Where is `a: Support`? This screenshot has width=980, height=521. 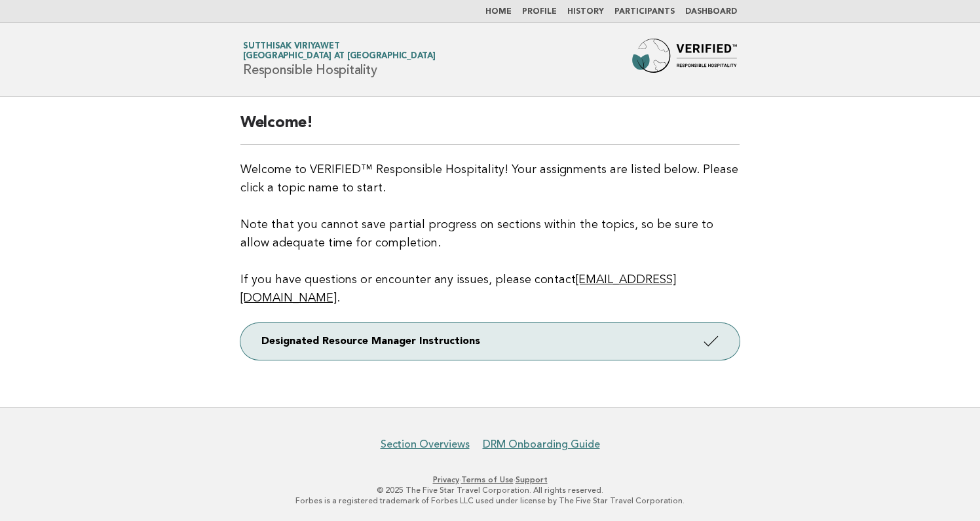 a: Support is located at coordinates (531, 480).